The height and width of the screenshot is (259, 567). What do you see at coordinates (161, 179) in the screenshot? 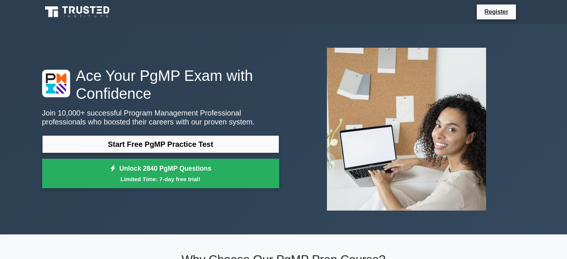
I see `small: Limited Time: 7-day free trial!` at bounding box center [161, 179].